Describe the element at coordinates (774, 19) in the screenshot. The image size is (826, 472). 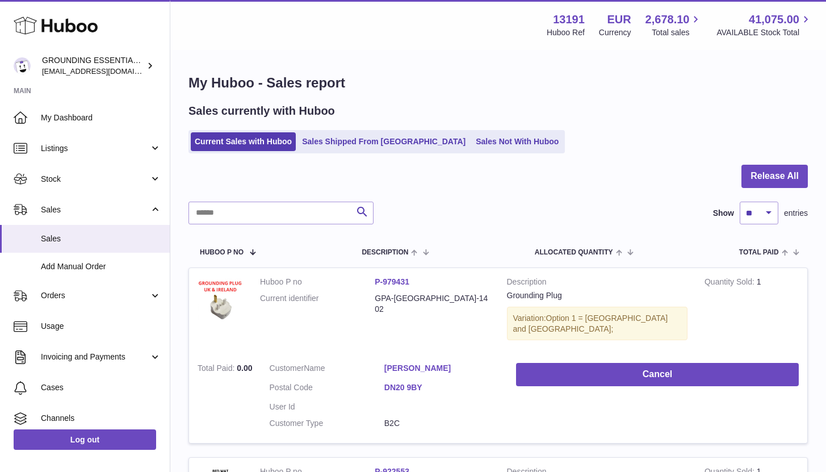
I see `span: 41,075.00` at that location.